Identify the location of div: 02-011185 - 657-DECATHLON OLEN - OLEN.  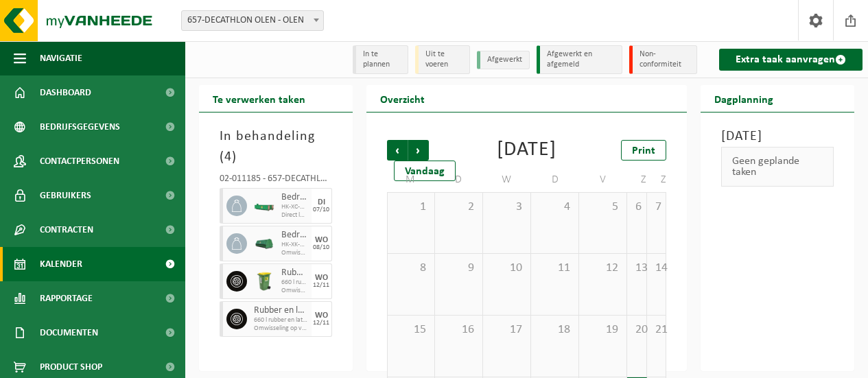
(276, 181).